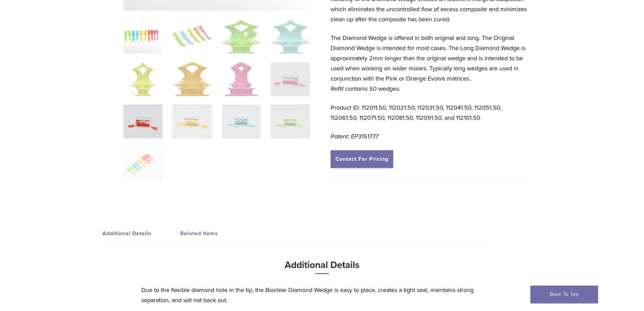 The width and height of the screenshot is (644, 311). What do you see at coordinates (290, 79) in the screenshot?
I see `img: Diamond Wedge and Long Diamond Wedge - Image 8` at bounding box center [290, 79].